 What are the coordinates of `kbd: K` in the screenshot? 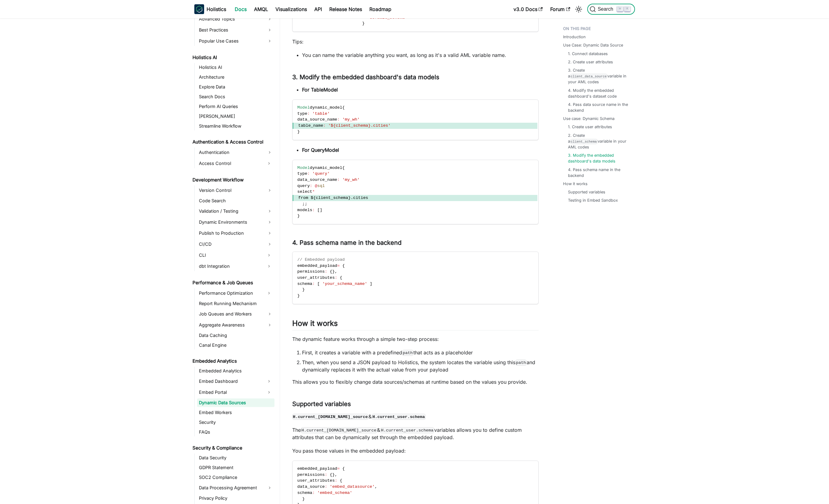 It's located at (627, 9).